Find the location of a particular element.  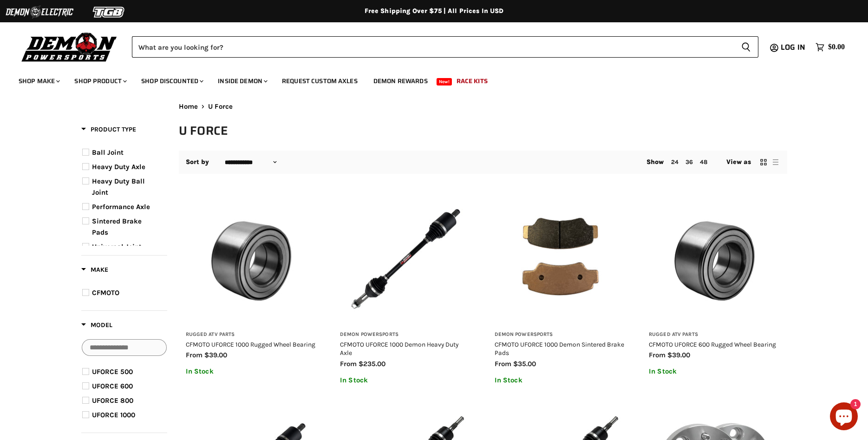

input: Search Options is located at coordinates (124, 348).